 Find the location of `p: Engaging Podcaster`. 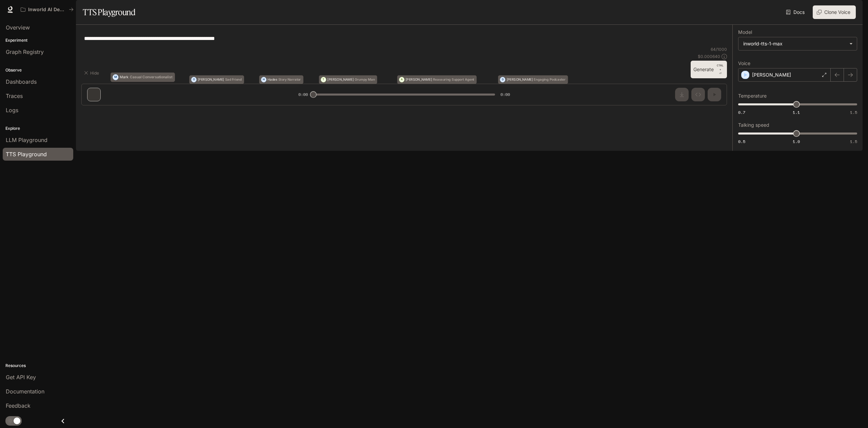

p: Engaging Podcaster is located at coordinates (550, 80).